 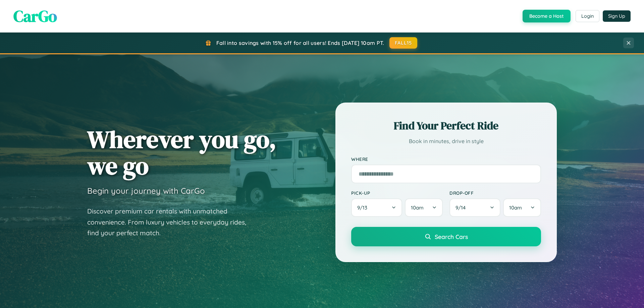 What do you see at coordinates (171, 222) in the screenshot?
I see `p: Discover premium car rentals with unmatched convenience. From luxury vehicles to everyday rides, ...` at bounding box center [171, 222].